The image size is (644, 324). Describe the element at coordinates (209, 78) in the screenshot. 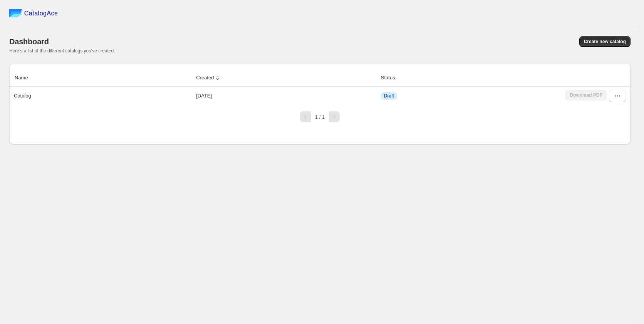

I see `button: Created` at that location.